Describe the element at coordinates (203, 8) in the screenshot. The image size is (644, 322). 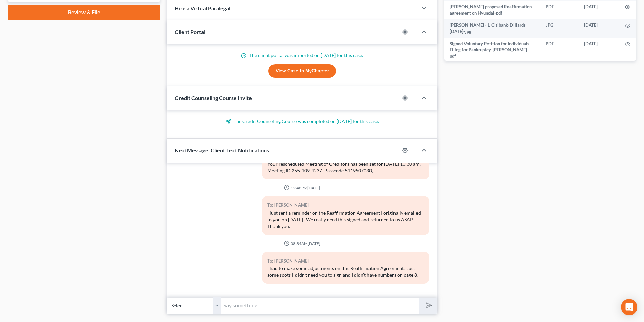
I see `span: Hire a Virtual Paralegal` at that location.